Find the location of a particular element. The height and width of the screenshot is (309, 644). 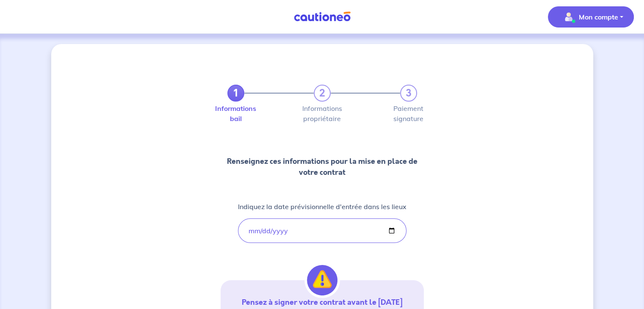

label: Paiement signature is located at coordinates (409, 113).